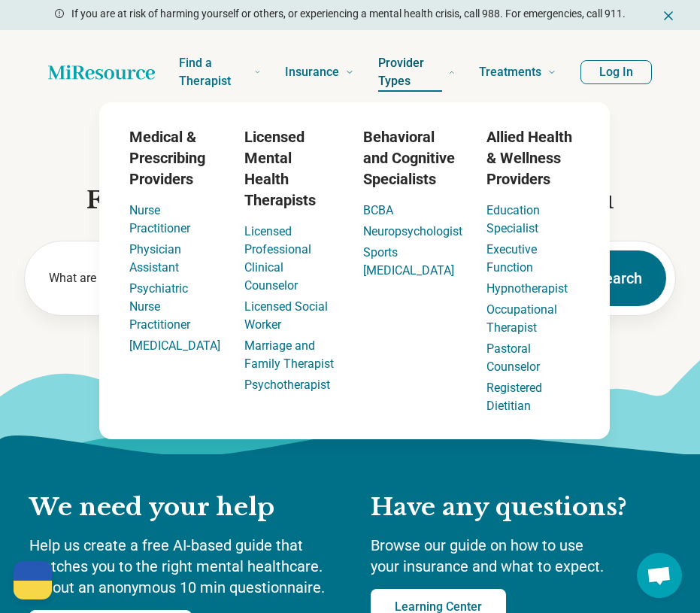 This screenshot has width=700, height=613. What do you see at coordinates (410, 73) in the screenshot?
I see `span: Provider Types` at bounding box center [410, 73].